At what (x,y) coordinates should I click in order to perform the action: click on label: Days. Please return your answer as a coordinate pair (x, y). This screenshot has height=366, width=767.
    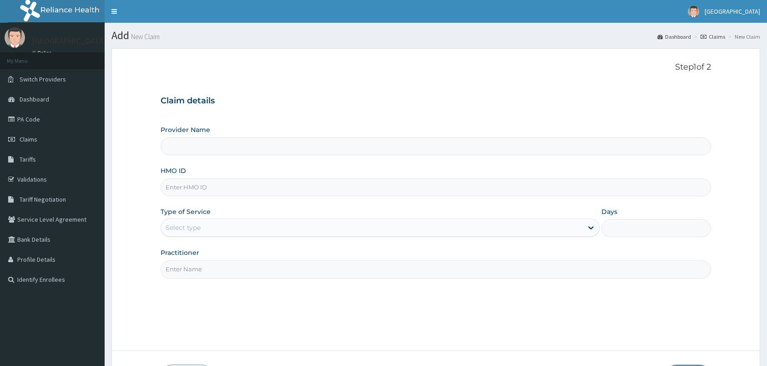
    Looking at the image, I should click on (609, 212).